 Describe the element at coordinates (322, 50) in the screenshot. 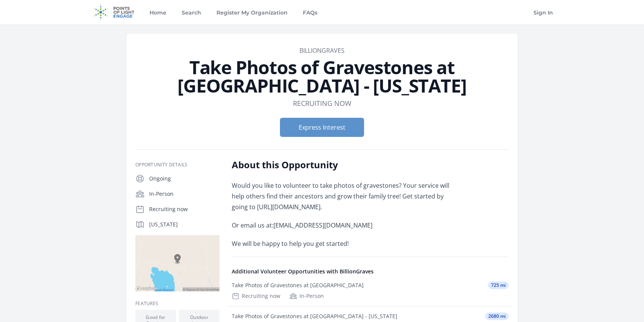

I see `a: BillionGraves` at that location.